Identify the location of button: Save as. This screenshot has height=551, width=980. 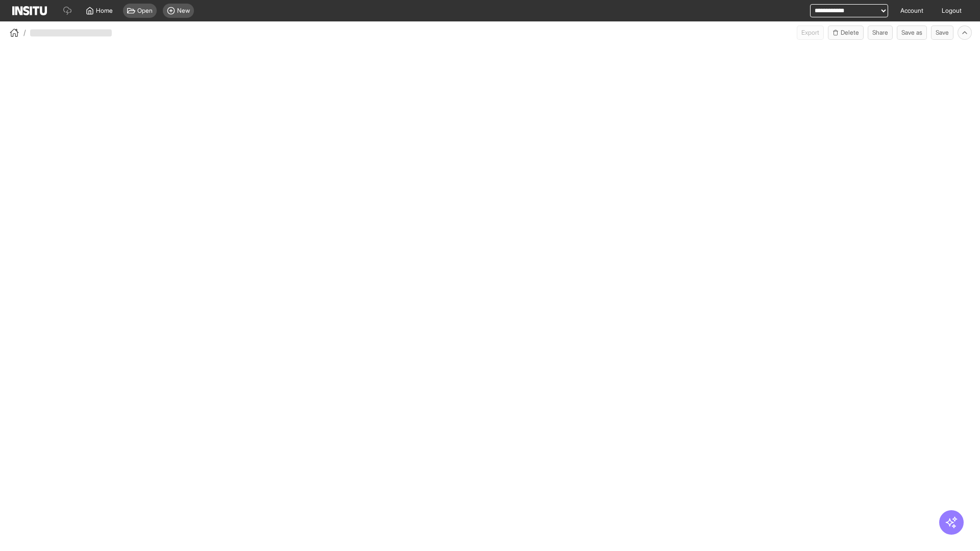
(911, 32).